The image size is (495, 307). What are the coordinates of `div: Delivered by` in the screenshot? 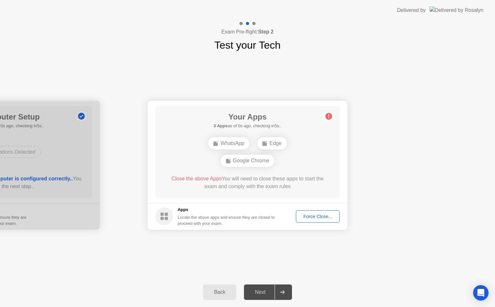 It's located at (411, 10).